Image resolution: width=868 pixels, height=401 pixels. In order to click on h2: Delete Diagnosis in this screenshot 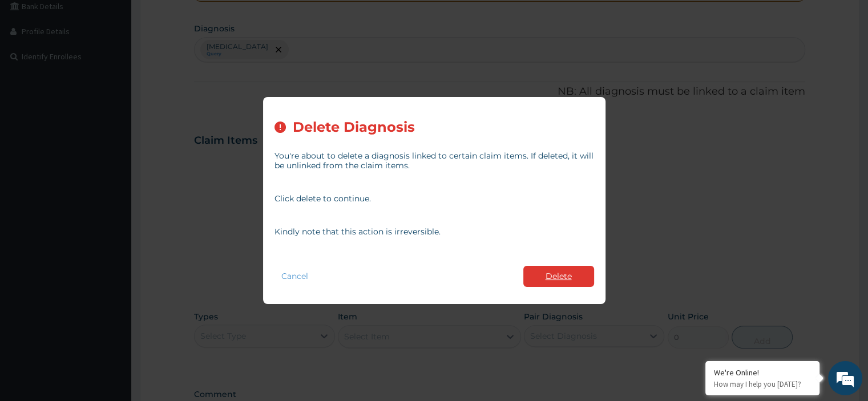, I will do `click(354, 127)`.